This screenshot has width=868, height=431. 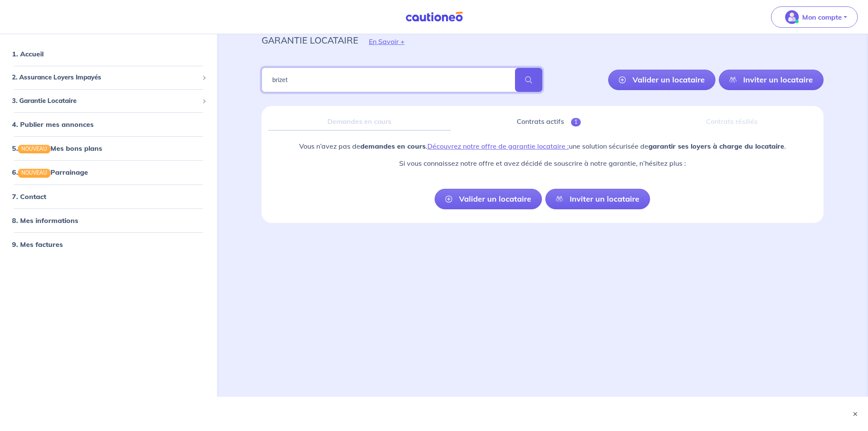 What do you see at coordinates (542, 146) in the screenshot?
I see `p: Vous n’avez pas de . une solution sécurisée de .` at bounding box center [542, 146].